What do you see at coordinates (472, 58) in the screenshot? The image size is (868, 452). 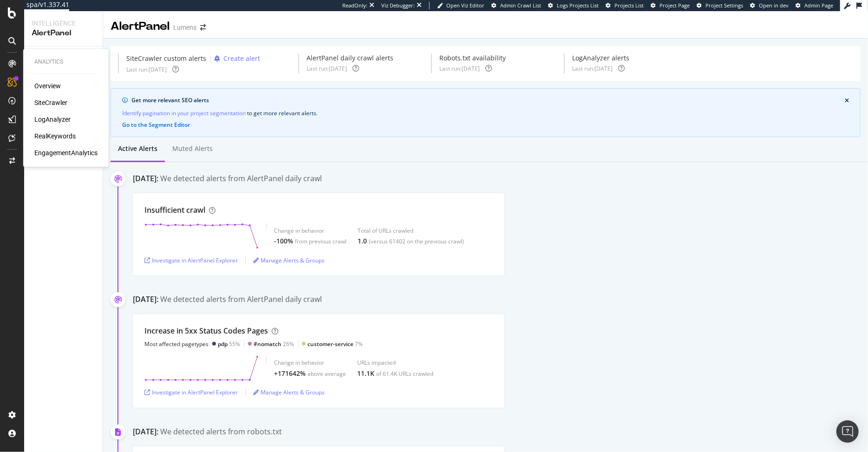 I see `div: Robots.txt availability` at bounding box center [472, 58].